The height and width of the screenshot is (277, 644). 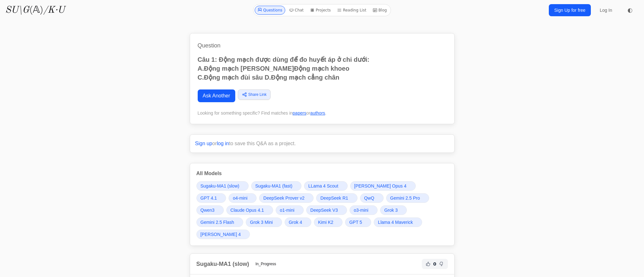 I want to click on span: Grok 3, so click(x=391, y=210).